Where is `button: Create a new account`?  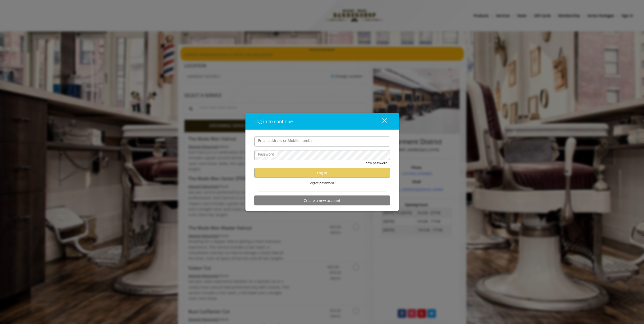 button: Create a new account is located at coordinates (322, 200).